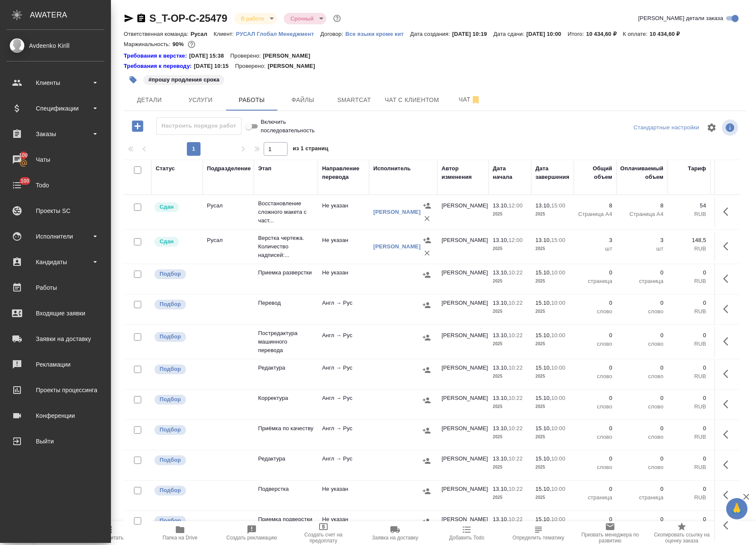 Image resolution: width=756 pixels, height=545 pixels. Describe the element at coordinates (56, 186) in the screenshot. I see `a: 100Todo` at that location.